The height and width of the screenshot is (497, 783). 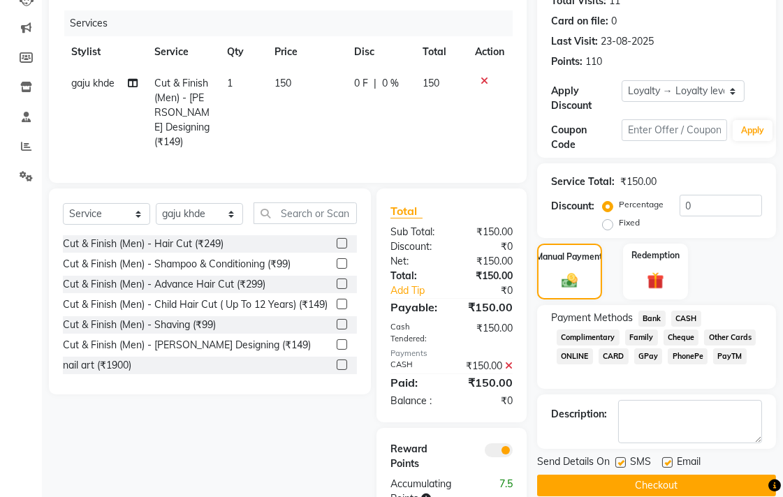 What do you see at coordinates (594, 61) in the screenshot?
I see `div: 110` at bounding box center [594, 61].